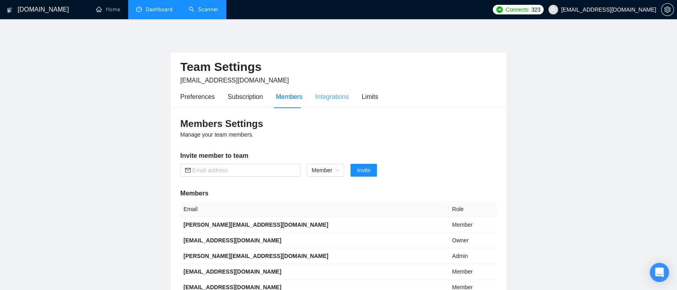 The image size is (677, 290). Describe the element at coordinates (339, 67) in the screenshot. I see `h2: Team Settings` at that location.